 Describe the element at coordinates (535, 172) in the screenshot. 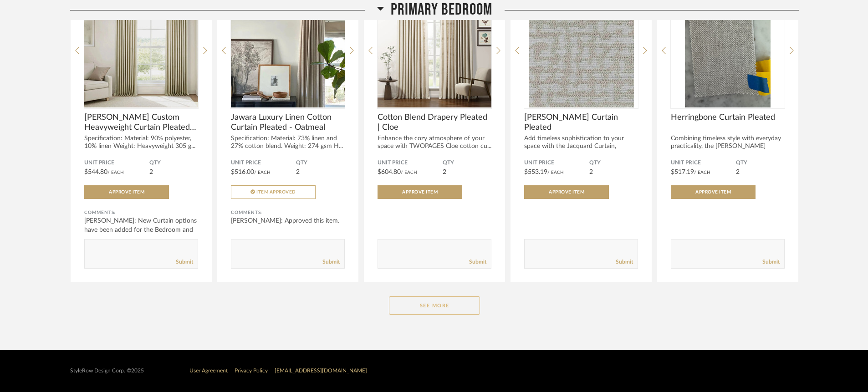

I see `span: $553.19` at that location.